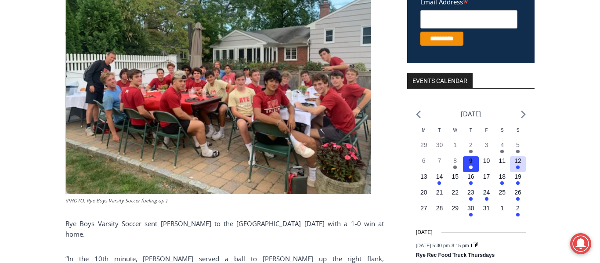 The image size is (600, 263). Describe the element at coordinates (439, 212) in the screenshot. I see `button: 28` at that location.